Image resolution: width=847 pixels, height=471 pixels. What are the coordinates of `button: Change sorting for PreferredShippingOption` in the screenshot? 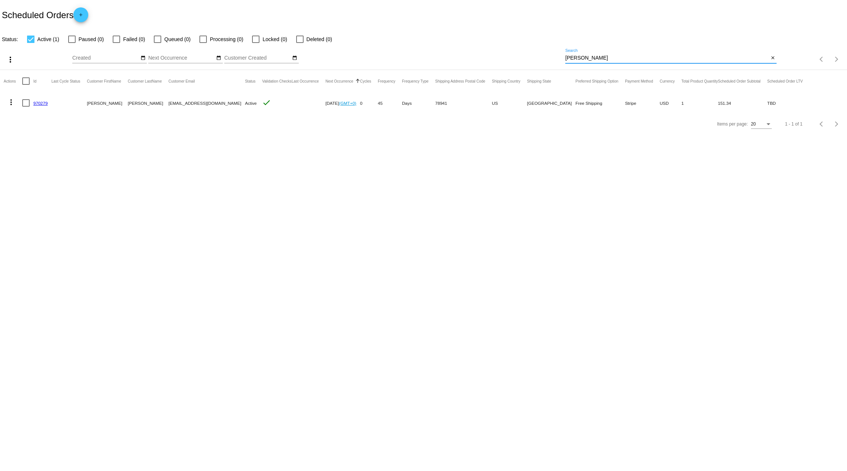 It's located at (597, 81).